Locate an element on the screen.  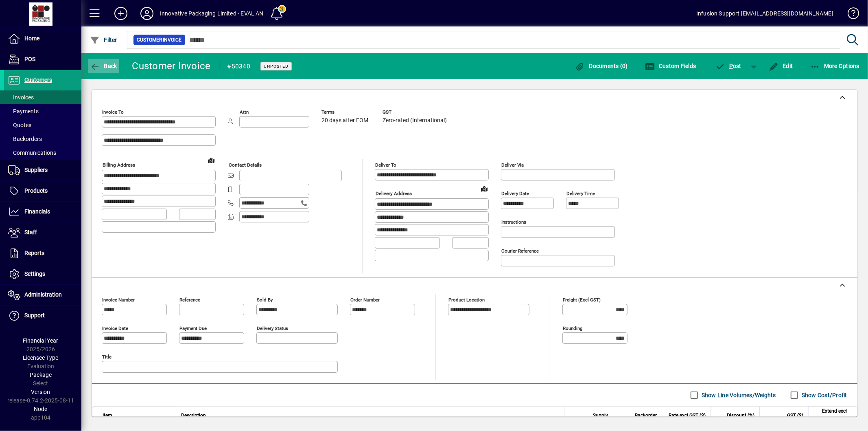
span: Back is located at coordinates (103, 66).